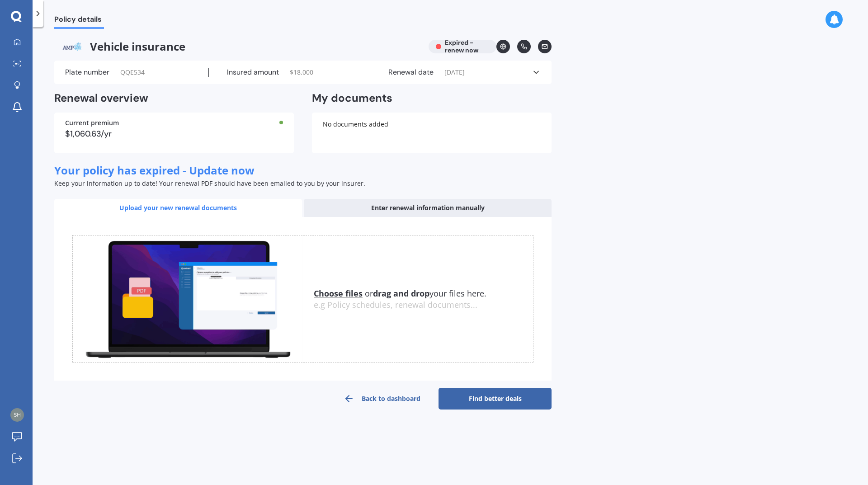 This screenshot has width=868, height=485. What do you see at coordinates (411, 72) in the screenshot?
I see `label: Renewal date` at bounding box center [411, 72].